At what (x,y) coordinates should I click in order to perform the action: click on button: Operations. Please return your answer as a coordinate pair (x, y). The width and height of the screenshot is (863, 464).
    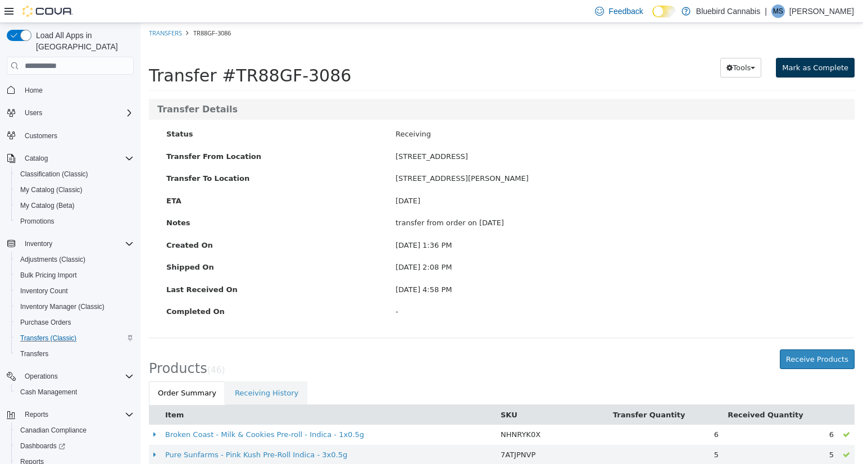
    Looking at the image, I should click on (70, 377).